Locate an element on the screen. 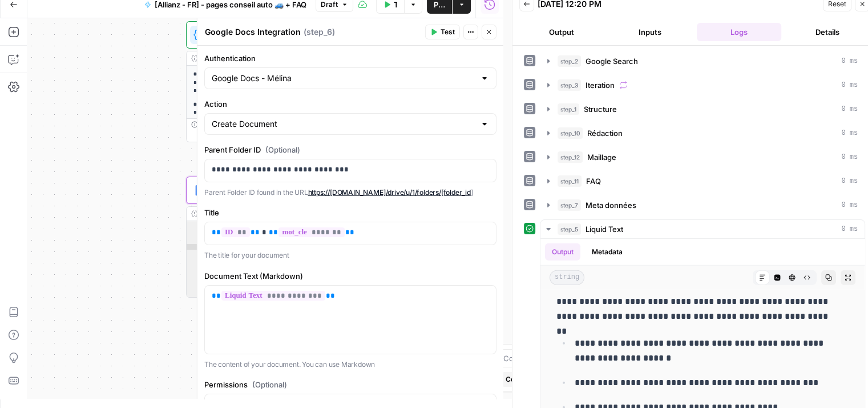 The width and height of the screenshot is (868, 408). span: step_11 is located at coordinates (570, 181).